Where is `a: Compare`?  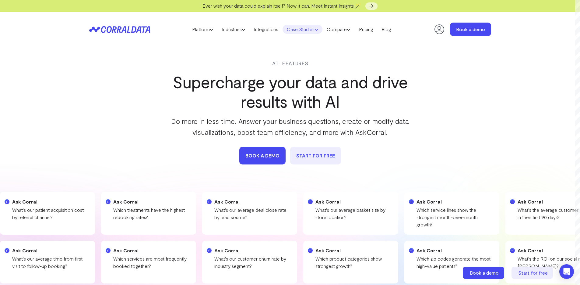
a: Compare is located at coordinates (339, 29).